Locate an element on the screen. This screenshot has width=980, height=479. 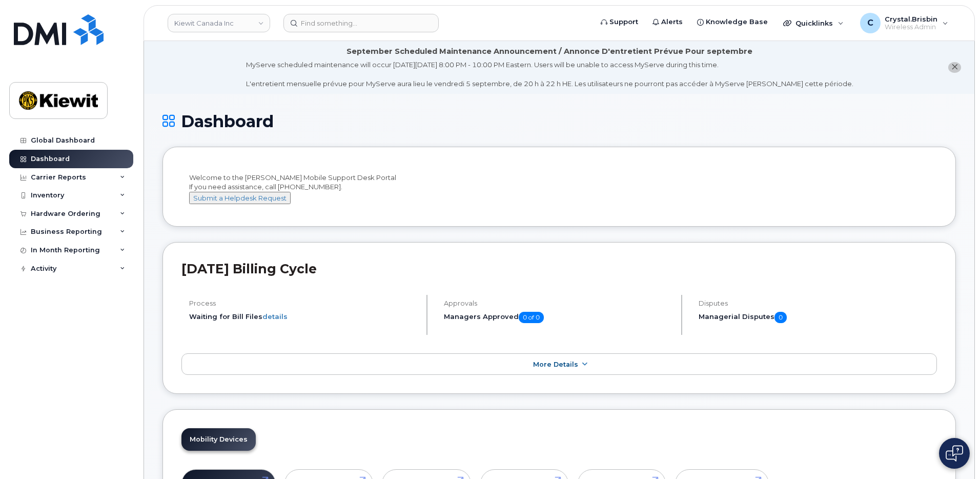
h4: Disputes is located at coordinates (818, 303).